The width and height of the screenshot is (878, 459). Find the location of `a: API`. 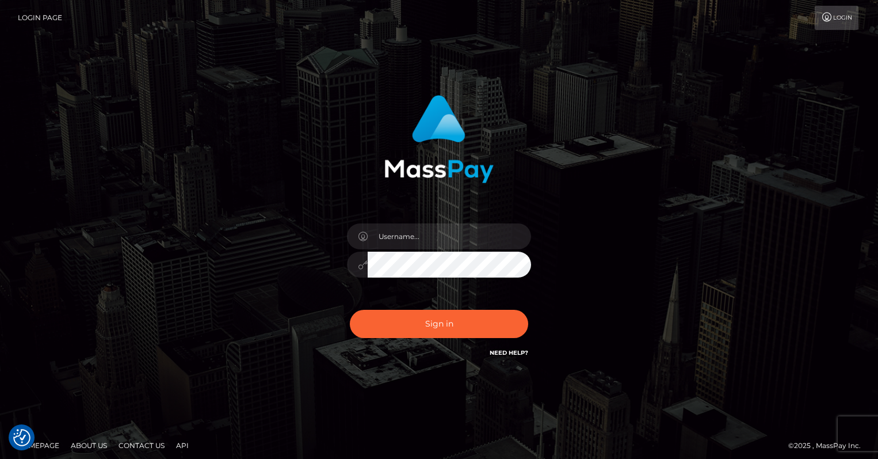

a: API is located at coordinates (182, 445).